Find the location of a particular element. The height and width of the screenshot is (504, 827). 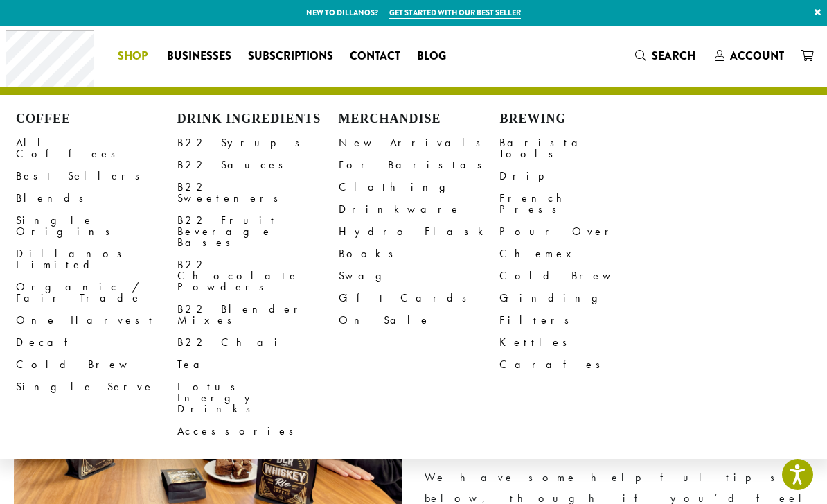

a: B22 Blender Mixes is located at coordinates (258, 315).